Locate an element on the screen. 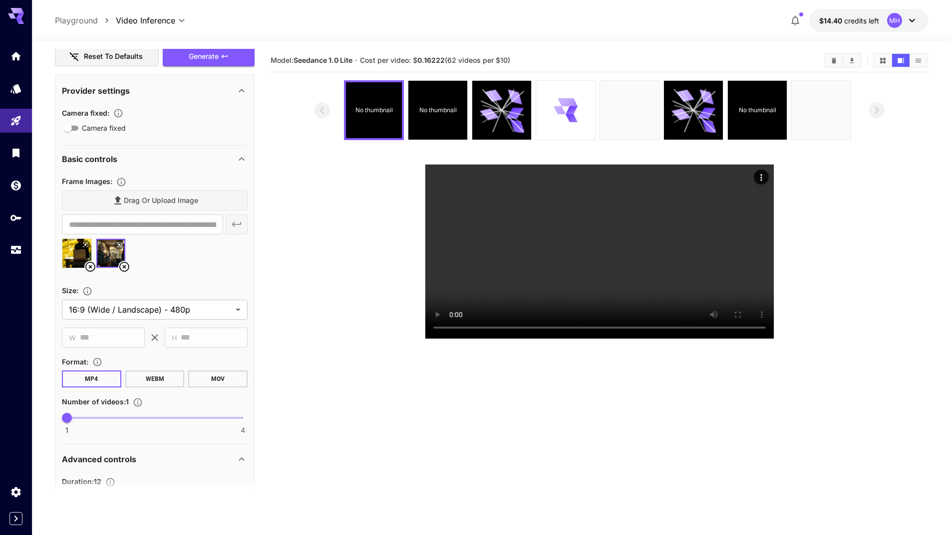 Image resolution: width=951 pixels, height=535 pixels. div: Actions is located at coordinates (761, 177).